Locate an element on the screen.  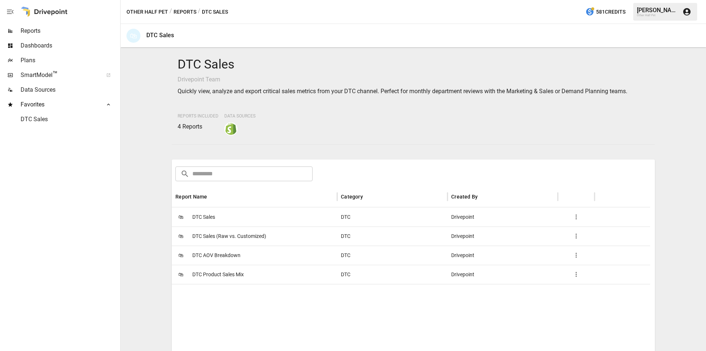
span: Favorites is located at coordinates (59, 104).